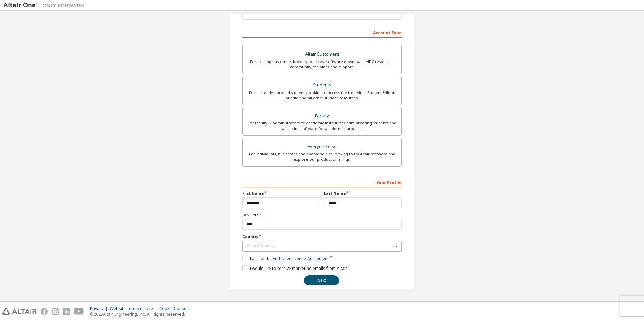 The width and height of the screenshot is (644, 321). What do you see at coordinates (322, 182) in the screenshot?
I see `div: Your Profile` at bounding box center [322, 182].